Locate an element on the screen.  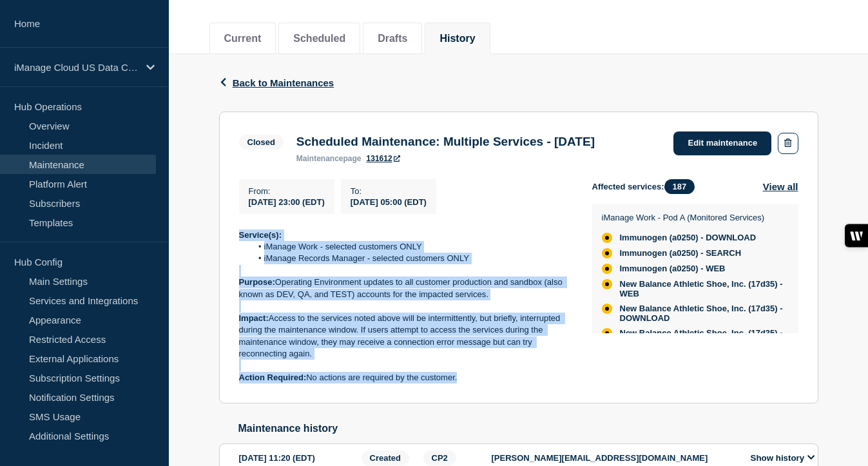
span: Immunogen (a0250) - DOWNLOAD is located at coordinates (688, 238).